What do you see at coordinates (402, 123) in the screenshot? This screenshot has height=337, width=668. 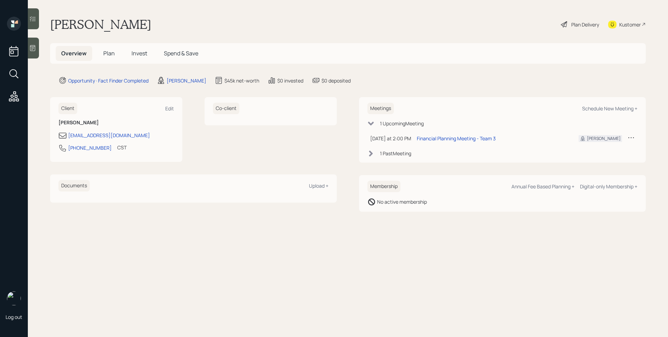 I see `div: 1 Upcoming Meeting` at bounding box center [402, 123].